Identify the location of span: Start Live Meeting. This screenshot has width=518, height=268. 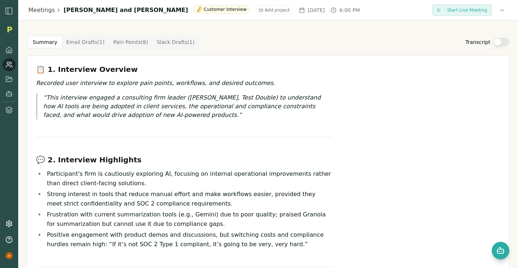
(467, 10).